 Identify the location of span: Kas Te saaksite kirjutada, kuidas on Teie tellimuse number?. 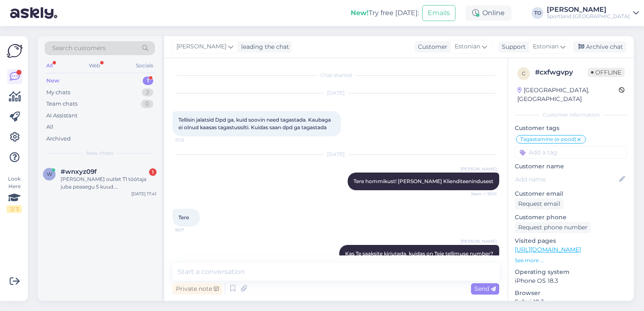
(419, 253).